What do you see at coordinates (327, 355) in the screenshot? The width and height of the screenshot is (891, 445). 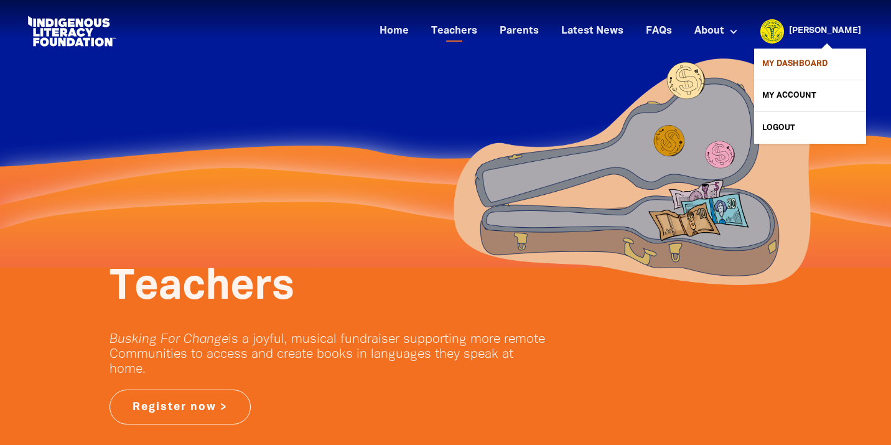 I see `p: is a joyful, musical fundraiser supporting more remote Communities to access and create books in ...` at bounding box center [327, 355].